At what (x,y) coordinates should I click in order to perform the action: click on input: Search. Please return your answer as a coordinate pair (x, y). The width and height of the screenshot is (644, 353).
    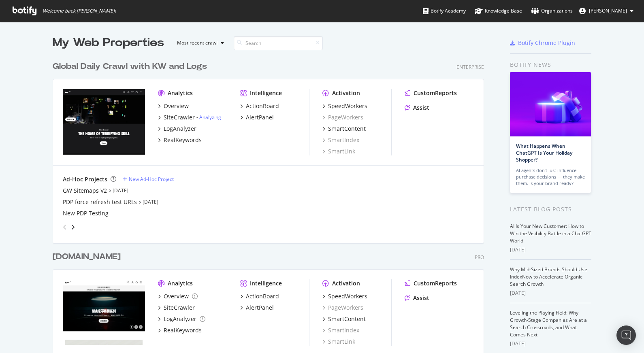
    Looking at the image, I should click on (278, 43).